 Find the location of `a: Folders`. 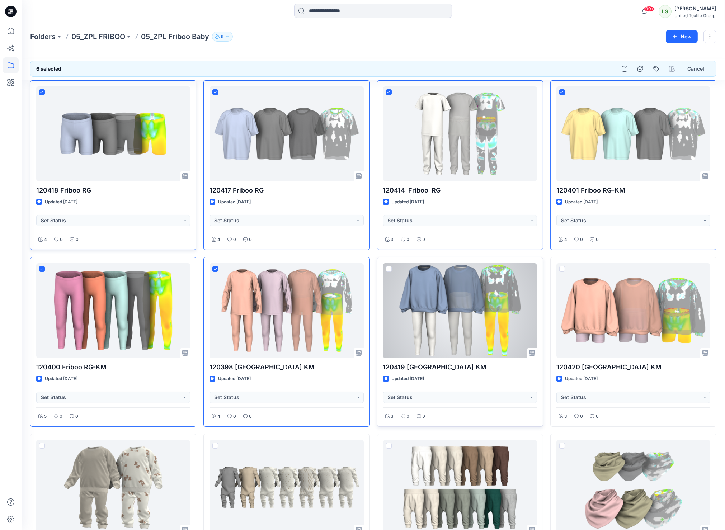

a: Folders is located at coordinates (43, 37).